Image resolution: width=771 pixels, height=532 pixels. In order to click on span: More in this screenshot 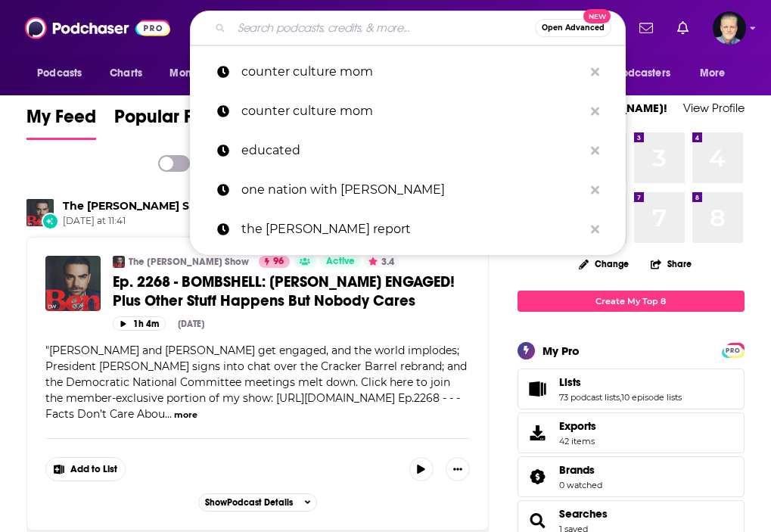, I will do `click(713, 73)`.